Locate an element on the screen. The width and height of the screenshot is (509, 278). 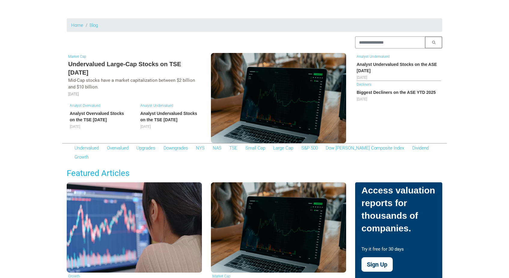
a: Small Cap is located at coordinates (255, 148).